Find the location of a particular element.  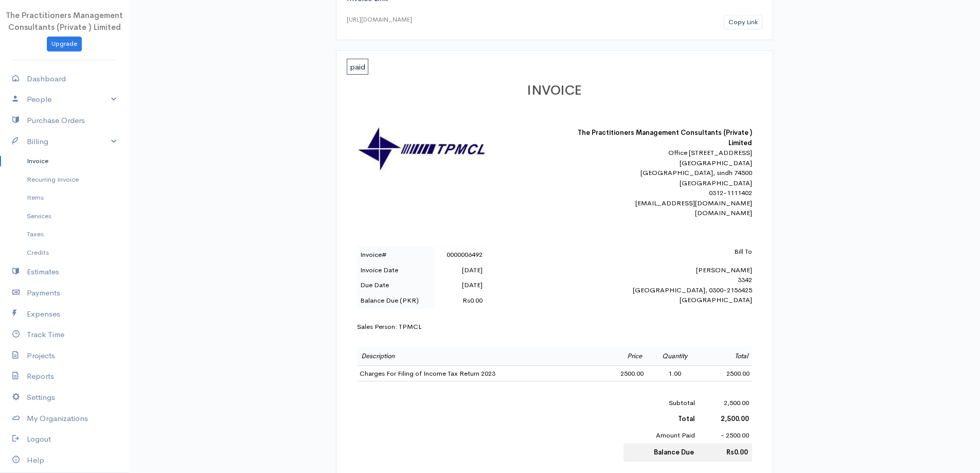

b: Total is located at coordinates (687, 418).